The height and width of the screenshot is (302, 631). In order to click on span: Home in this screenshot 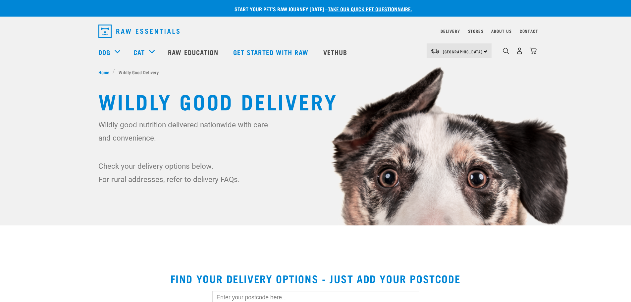, I will do `click(104, 72)`.